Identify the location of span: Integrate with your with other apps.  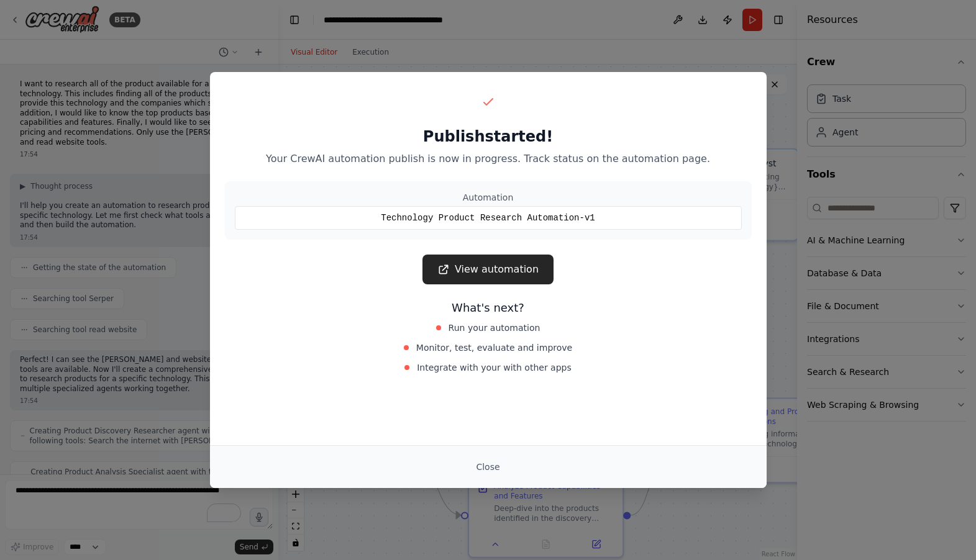
(494, 368).